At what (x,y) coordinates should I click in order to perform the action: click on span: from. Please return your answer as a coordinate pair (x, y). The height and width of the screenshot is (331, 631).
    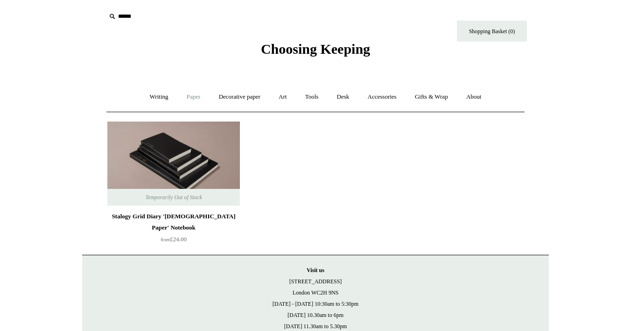
    Looking at the image, I should click on (165, 239).